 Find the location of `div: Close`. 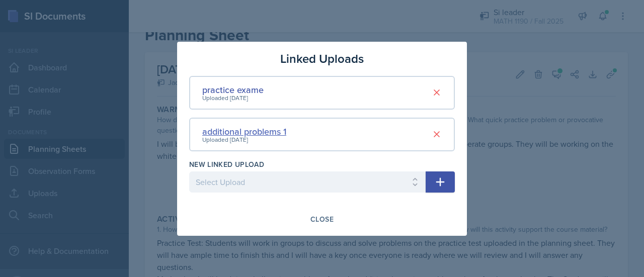

div: Close is located at coordinates (322, 219).